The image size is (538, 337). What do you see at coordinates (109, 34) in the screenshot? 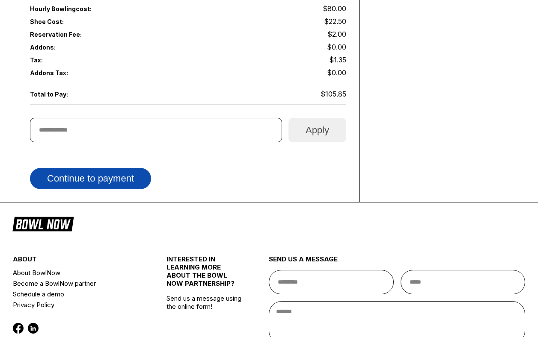
I see `span: Reservation Fee:` at bounding box center [109, 34].